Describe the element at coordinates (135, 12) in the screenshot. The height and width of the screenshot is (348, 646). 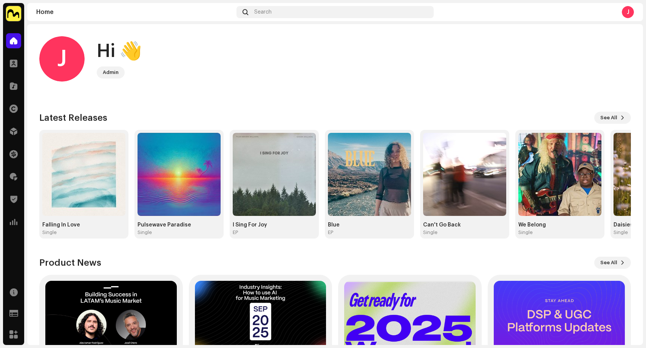
I see `div: Home` at that location.